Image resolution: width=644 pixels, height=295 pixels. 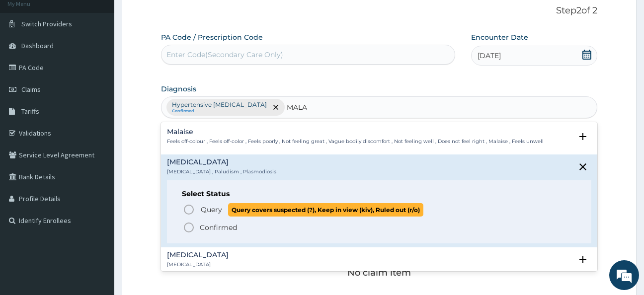 I want to click on i: close select status, so click(x=582, y=167).